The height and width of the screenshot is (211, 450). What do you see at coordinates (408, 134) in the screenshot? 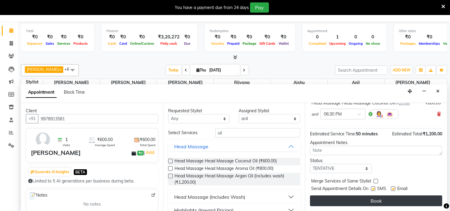
I see `span: Estimated Total:` at bounding box center [408, 134].